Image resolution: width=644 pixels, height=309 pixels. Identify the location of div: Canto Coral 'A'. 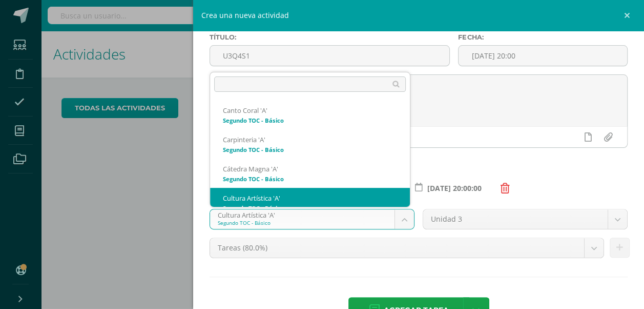
(311, 110).